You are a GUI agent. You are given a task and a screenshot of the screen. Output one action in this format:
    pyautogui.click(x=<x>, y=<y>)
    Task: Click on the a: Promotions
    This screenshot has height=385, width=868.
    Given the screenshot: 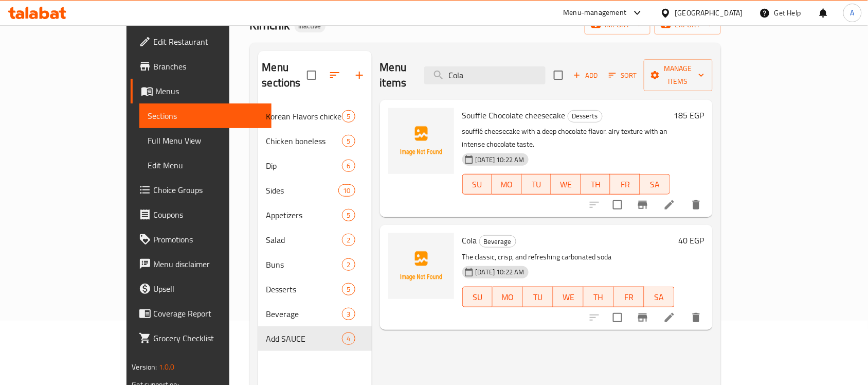 What is the action you would take?
    pyautogui.click(x=201, y=240)
    